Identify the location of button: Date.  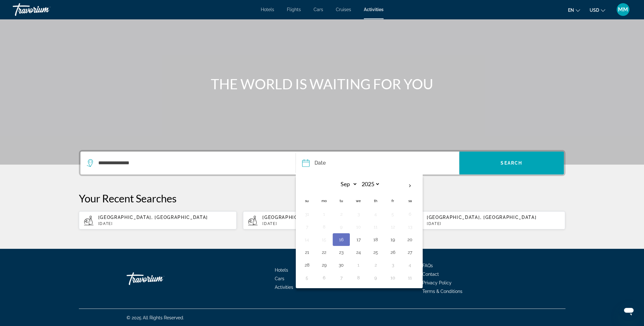
(380, 163).